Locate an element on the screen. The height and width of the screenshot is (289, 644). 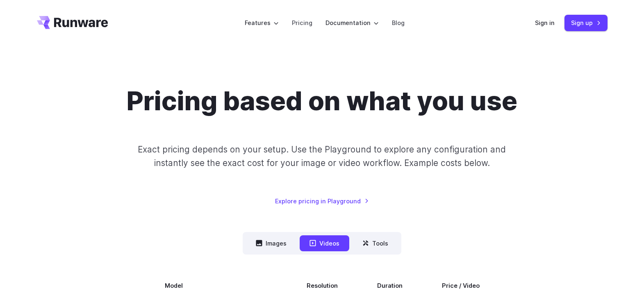
button: Tools is located at coordinates (375, 243).